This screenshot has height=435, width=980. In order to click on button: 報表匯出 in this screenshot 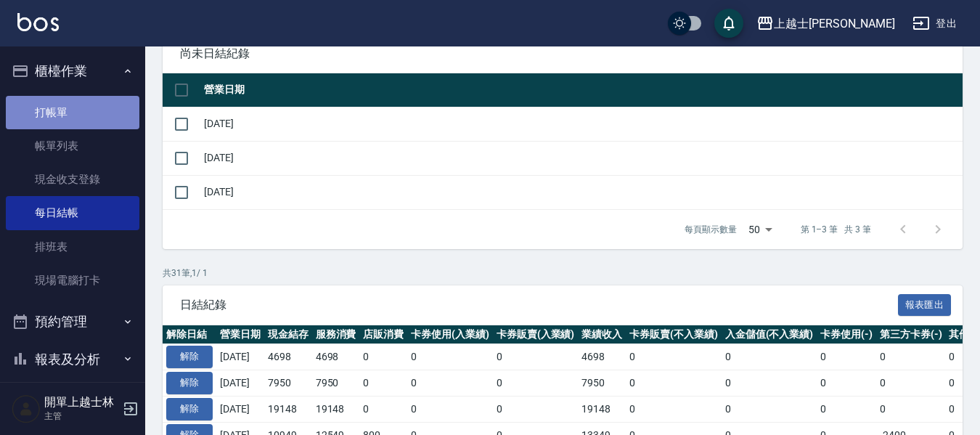, I will do `click(925, 305)`.